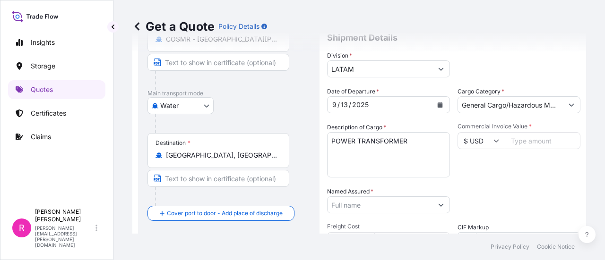  Describe the element at coordinates (380, 69) in the screenshot. I see `input: Type to search division` at that location.